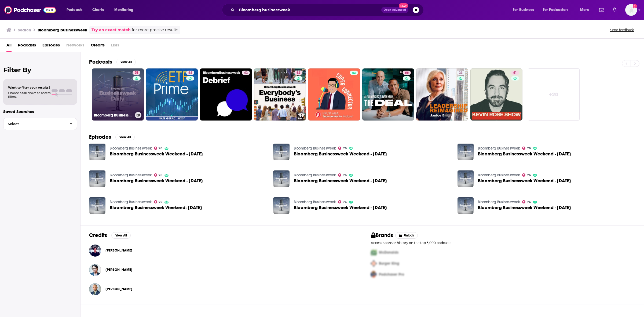 The width and height of the screenshot is (644, 317). Describe the element at coordinates (466, 205) in the screenshot. I see `img: Bloomberg Businessweek Weekend - April 21st, 2023` at that location.